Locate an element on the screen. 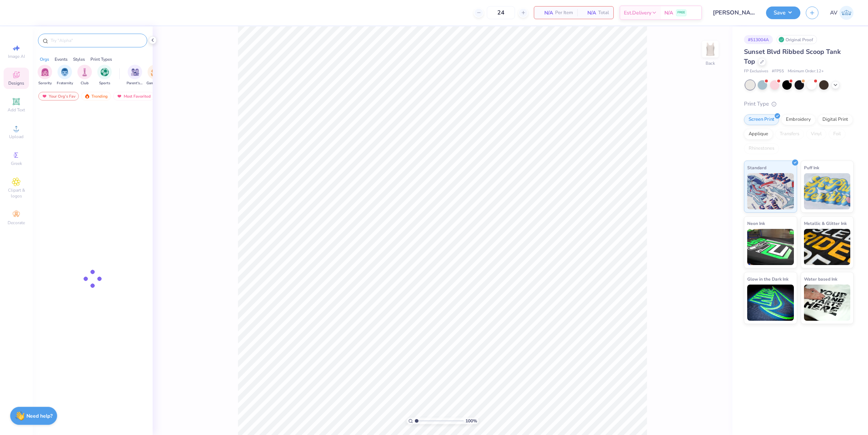 The image size is (868, 435). span: Add Text is located at coordinates (16, 110).